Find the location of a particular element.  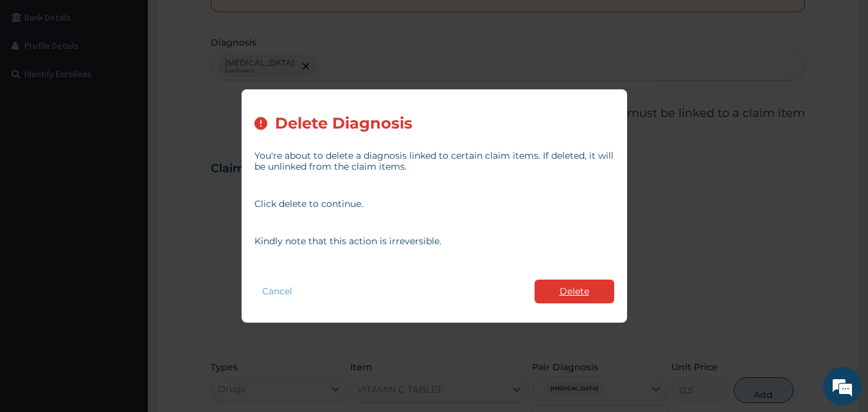

div: Chat with us now is located at coordinates (141, 81).